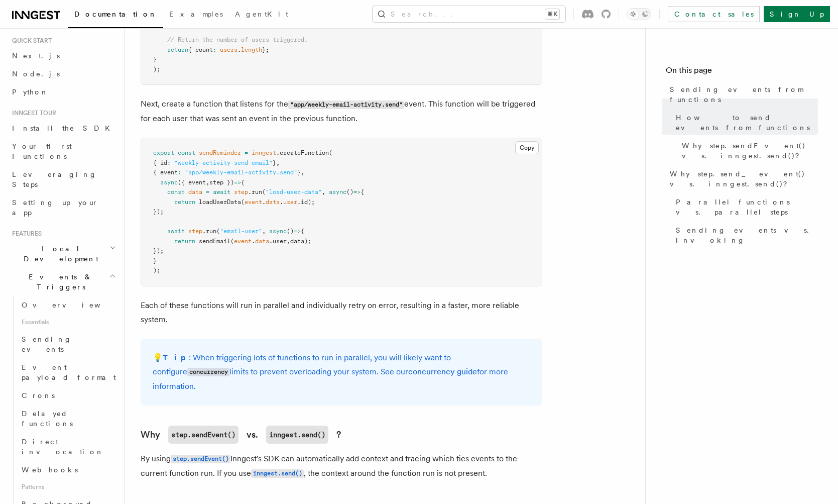 Image resolution: width=838 pixels, height=504 pixels. What do you see at coordinates (220, 153) in the screenshot?
I see `span: sendReminder` at bounding box center [220, 153].